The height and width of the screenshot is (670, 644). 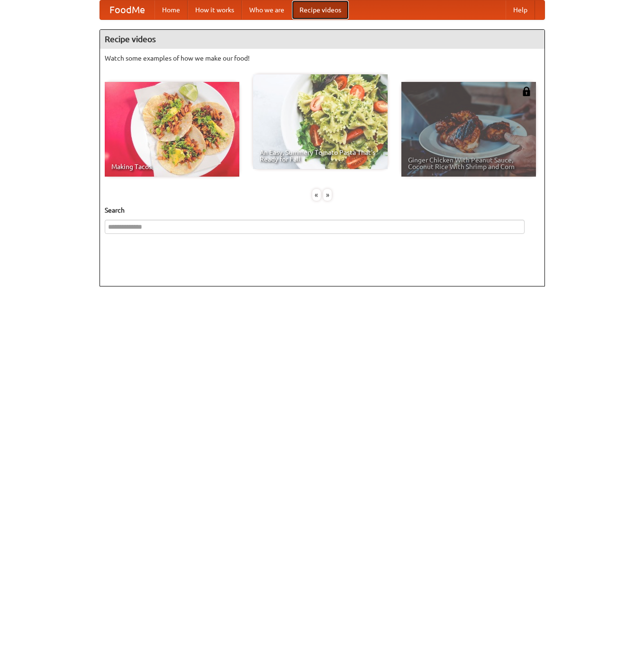 I want to click on a: Making Tacos, so click(x=172, y=129).